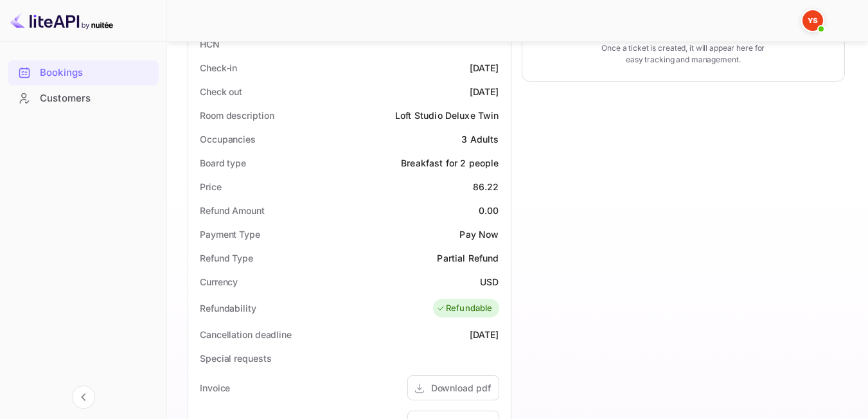 The width and height of the screenshot is (868, 419). Describe the element at coordinates (221, 91) in the screenshot. I see `div: Check out` at that location.